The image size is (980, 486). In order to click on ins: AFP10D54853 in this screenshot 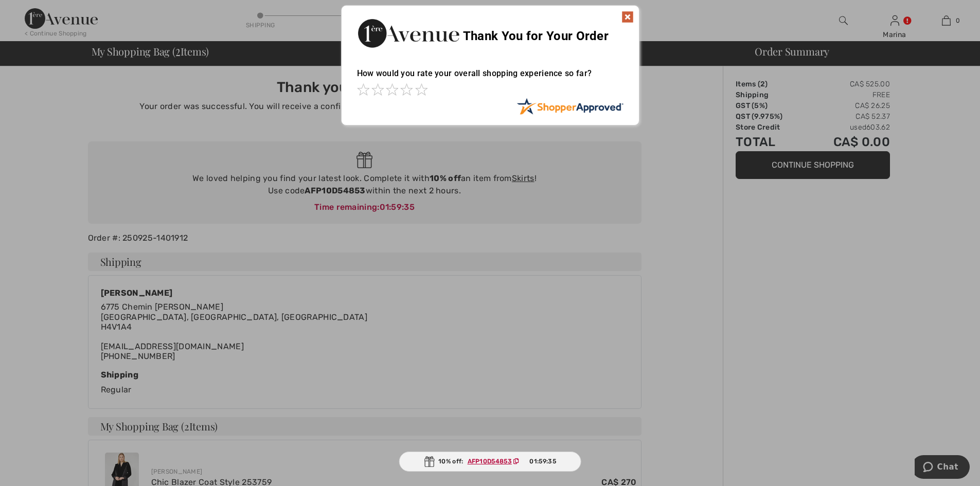, I will do `click(490, 462)`.